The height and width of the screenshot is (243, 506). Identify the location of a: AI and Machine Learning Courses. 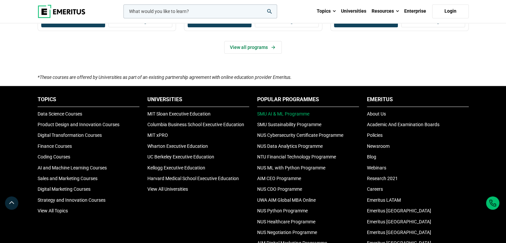
(72, 168).